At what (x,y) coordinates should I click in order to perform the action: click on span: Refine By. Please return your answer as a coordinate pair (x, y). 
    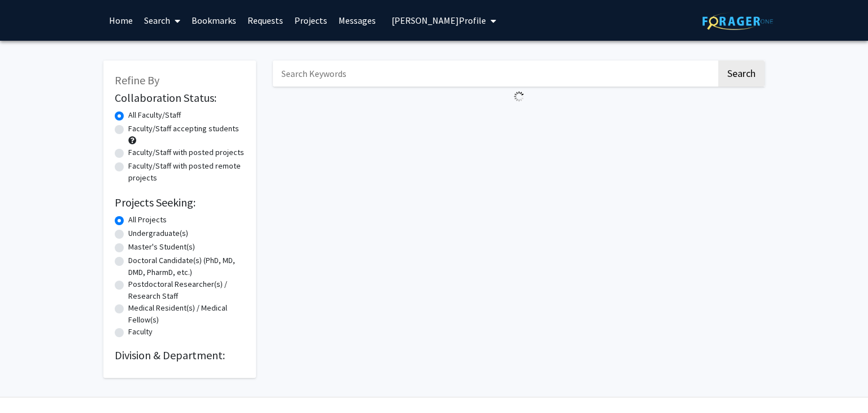
    Looking at the image, I should click on (137, 80).